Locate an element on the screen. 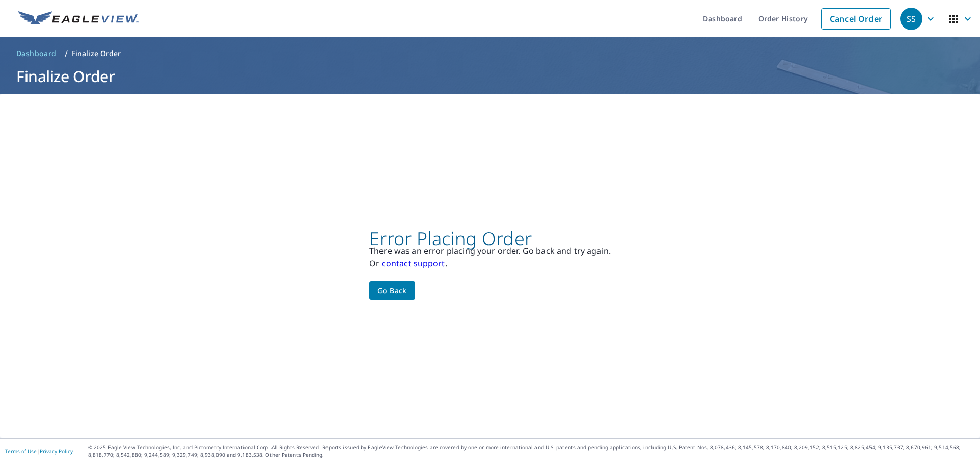 This screenshot has height=464, width=980. p: There was an error placing your order. Go back and try again. is located at coordinates (490, 251).